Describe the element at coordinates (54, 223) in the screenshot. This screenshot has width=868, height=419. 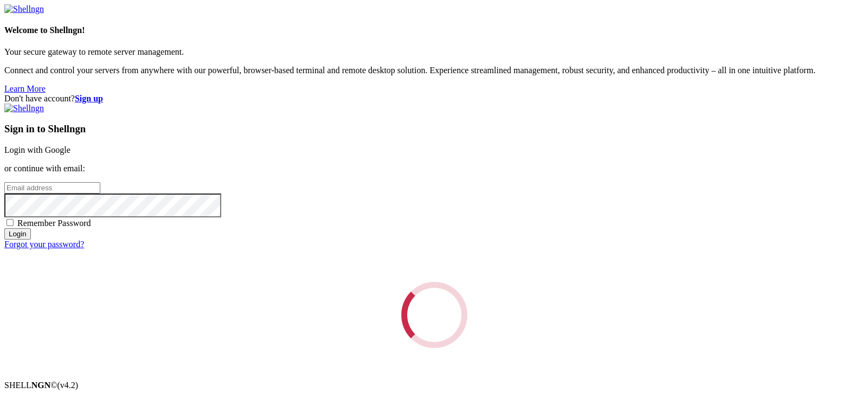
I see `span: Remember Password` at that location.